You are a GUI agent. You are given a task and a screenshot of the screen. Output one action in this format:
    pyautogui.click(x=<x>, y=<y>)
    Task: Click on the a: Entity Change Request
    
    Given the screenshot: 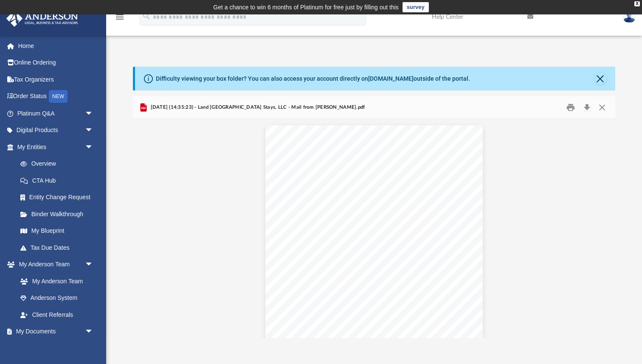 What is the action you would take?
    pyautogui.click(x=59, y=198)
    